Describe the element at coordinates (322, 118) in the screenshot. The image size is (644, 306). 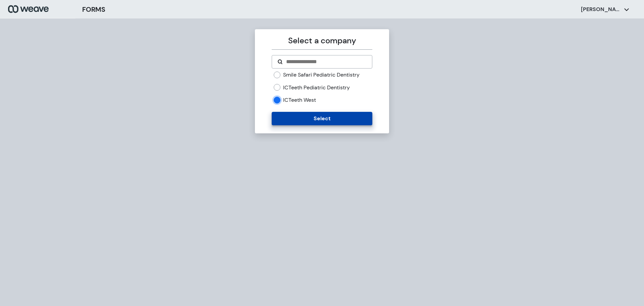
I see `button: Select` at that location.